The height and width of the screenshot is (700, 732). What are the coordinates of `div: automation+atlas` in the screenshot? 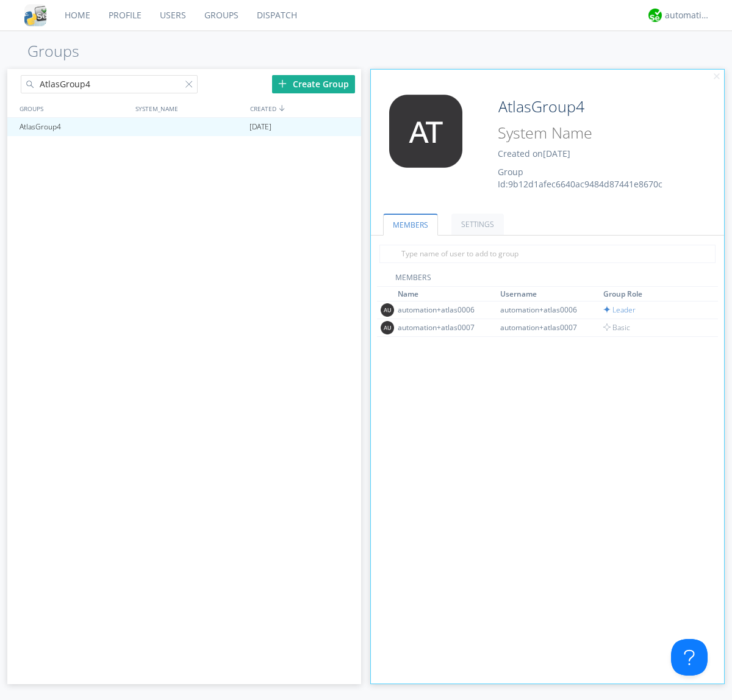 It's located at (688, 16).